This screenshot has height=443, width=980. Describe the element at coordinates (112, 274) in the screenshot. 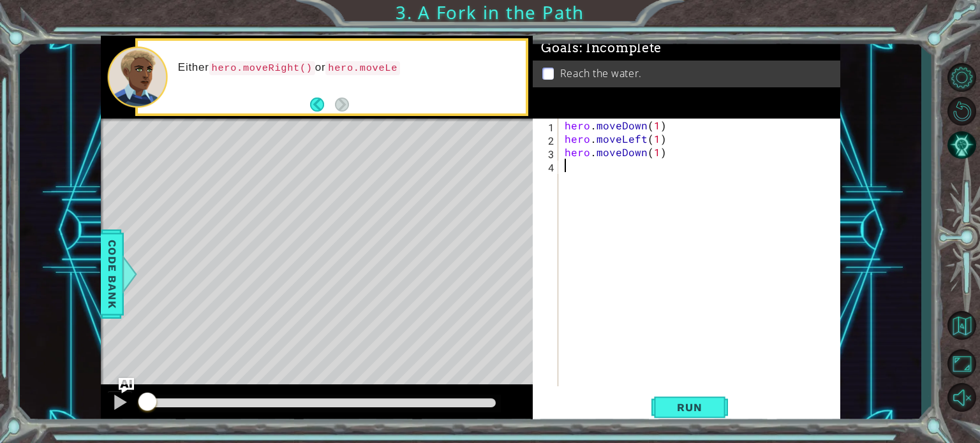

I see `span: Code Bank` at that location.